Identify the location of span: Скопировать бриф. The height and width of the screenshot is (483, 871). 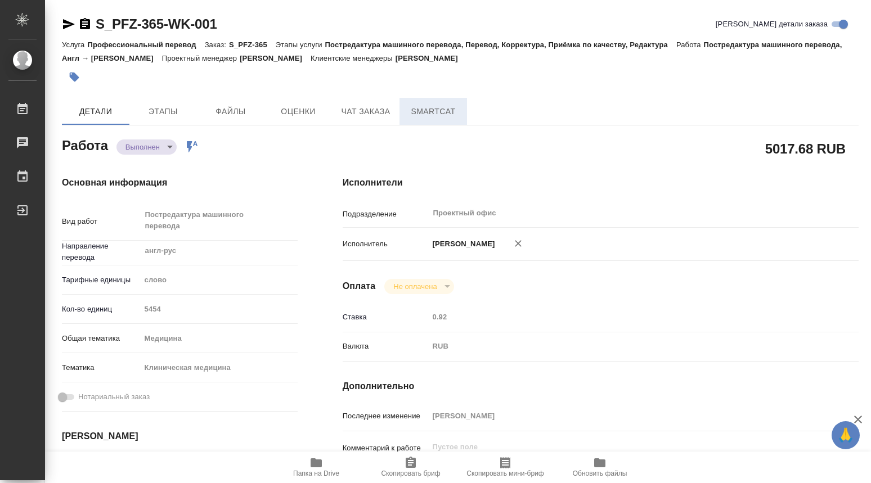
(410, 474).